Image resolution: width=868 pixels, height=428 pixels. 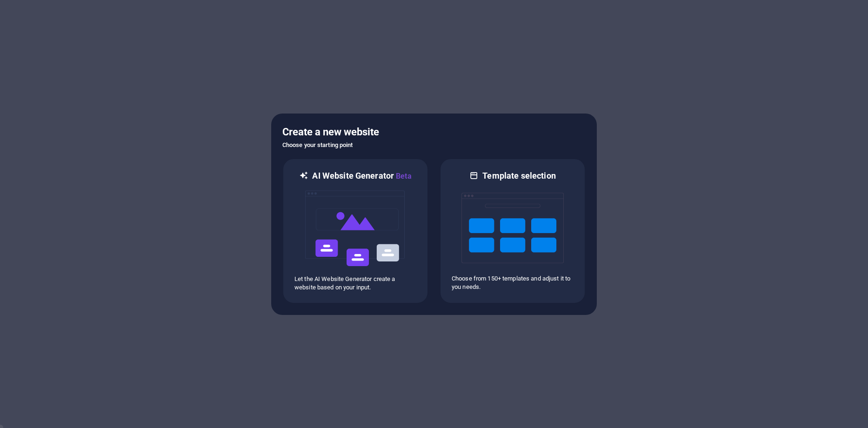 I want to click on p: Choose from 150+ templates and adjust it to you needs., so click(x=513, y=283).